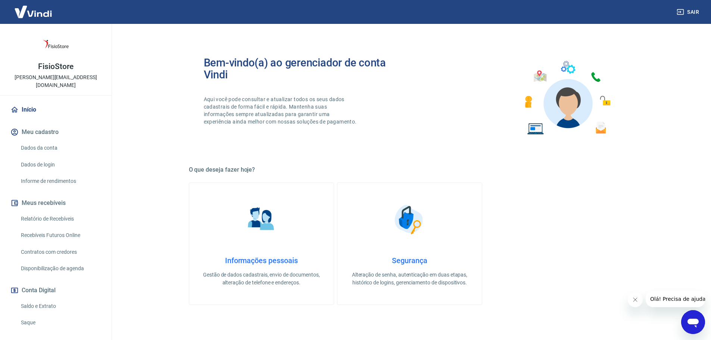 This screenshot has width=711, height=340. What do you see at coordinates (688, 12) in the screenshot?
I see `button: Sair` at bounding box center [688, 12].